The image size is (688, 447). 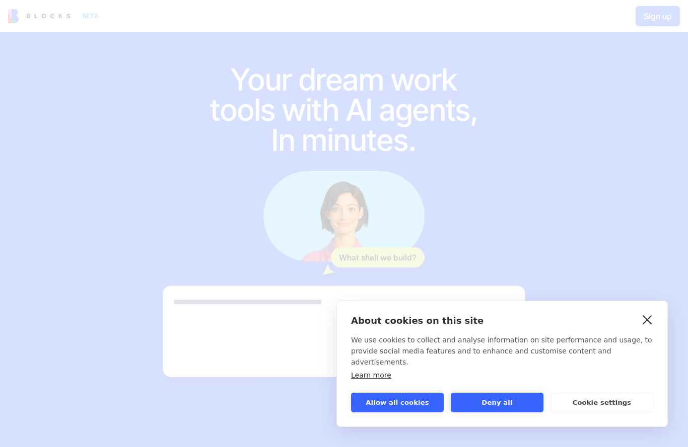 What do you see at coordinates (647, 320) in the screenshot?
I see `a: close` at bounding box center [647, 320].